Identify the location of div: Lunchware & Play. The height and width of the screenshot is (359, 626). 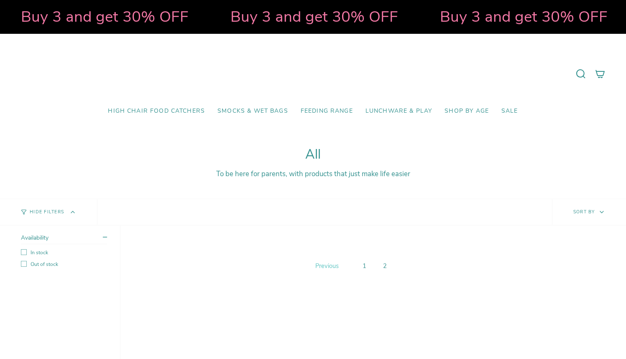
(398, 111).